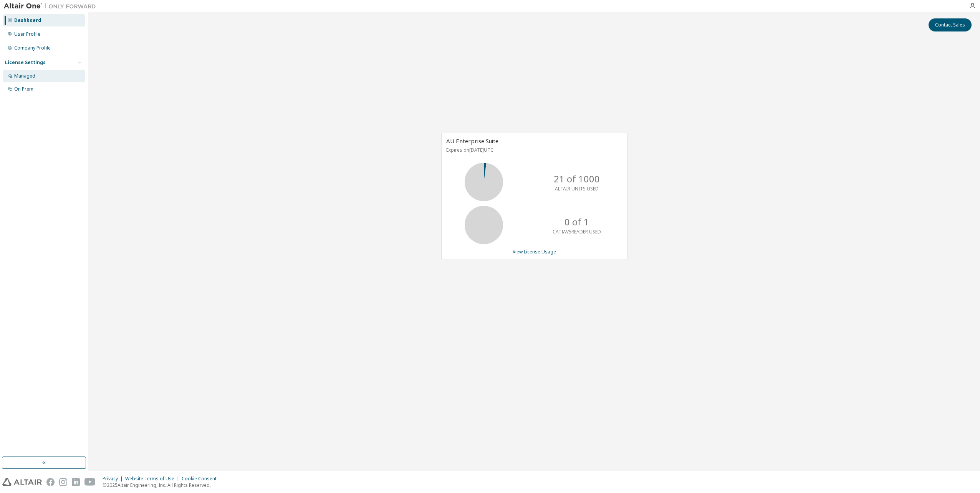 The height and width of the screenshot is (493, 980). I want to click on div: Privacy, so click(114, 478).